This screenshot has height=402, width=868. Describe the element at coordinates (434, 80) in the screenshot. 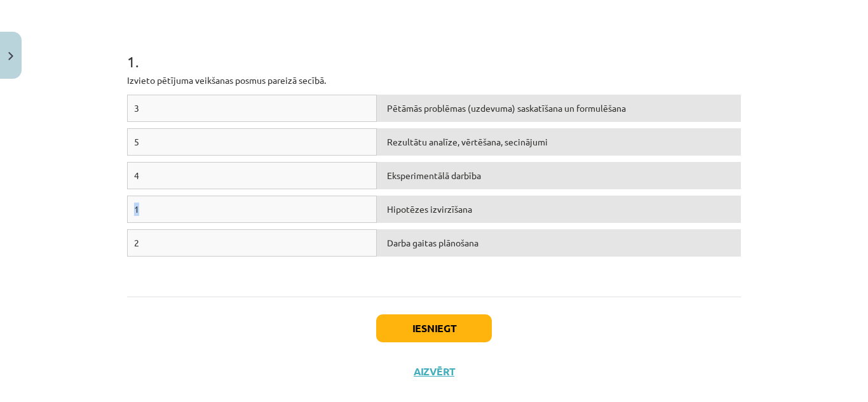

I see `p: Izvieto pētījuma veikšanas posmus pareizā secībā.` at that location.